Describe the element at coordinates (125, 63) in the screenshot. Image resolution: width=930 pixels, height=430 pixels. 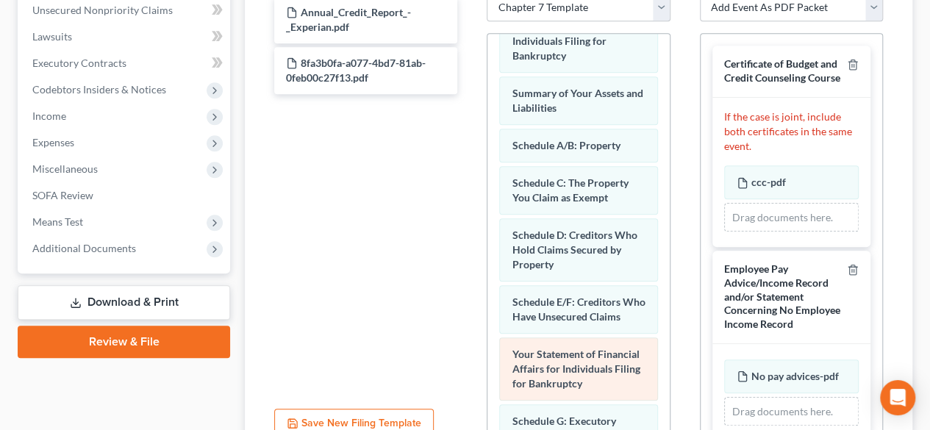
I see `a: Executory Contracts` at that location.